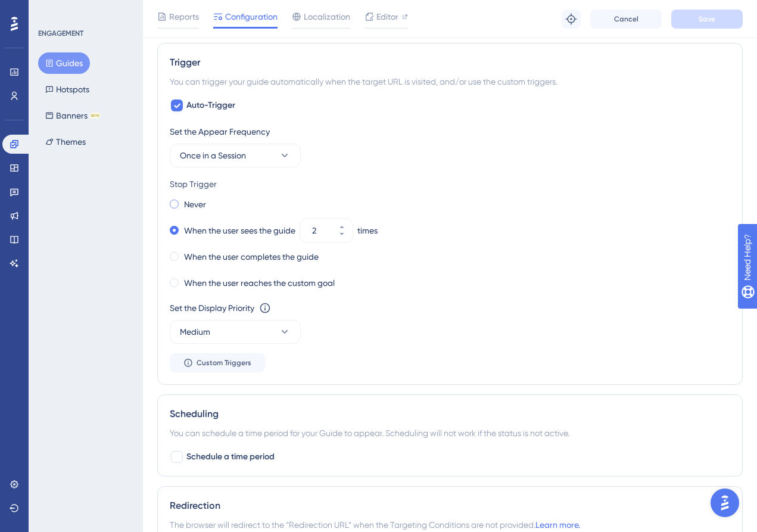 The width and height of the screenshot is (757, 532). What do you see at coordinates (449, 132) in the screenshot?
I see `div: Set the Appear Frequency` at bounding box center [449, 132].